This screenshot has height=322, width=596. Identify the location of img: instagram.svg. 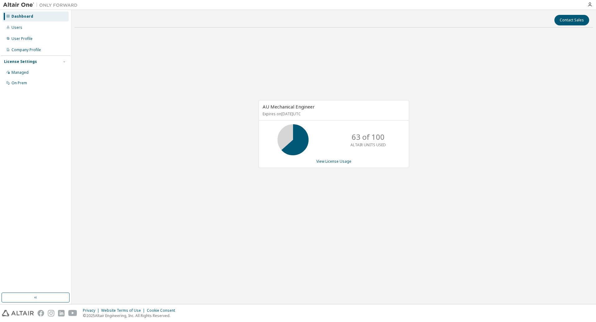
(51, 313).